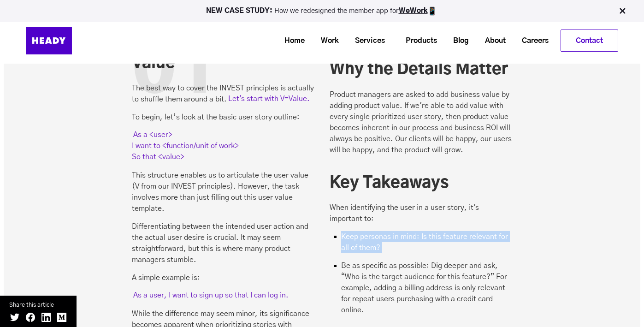 The height and width of the screenshot is (327, 644). Describe the element at coordinates (421, 288) in the screenshot. I see `li: Be as specific as possible: Dig deeper and ask, “Who is the target audience for this feature?” Fo...` at that location.